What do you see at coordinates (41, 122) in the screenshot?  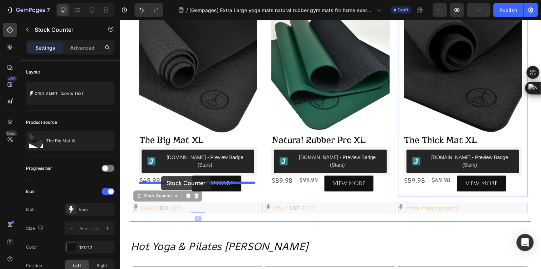 I see `div: Product source` at bounding box center [41, 122].